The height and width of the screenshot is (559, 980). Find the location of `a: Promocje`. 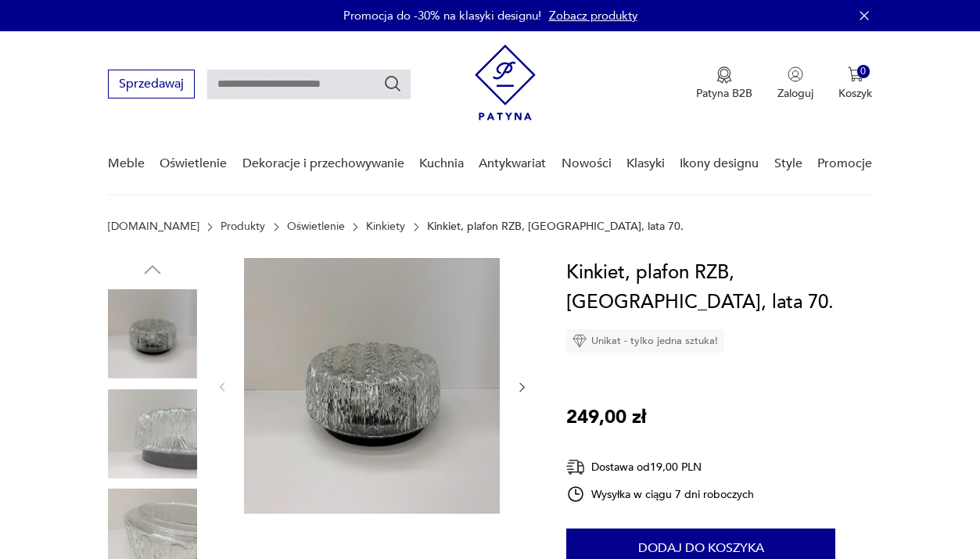

a: Promocje is located at coordinates (844, 164).